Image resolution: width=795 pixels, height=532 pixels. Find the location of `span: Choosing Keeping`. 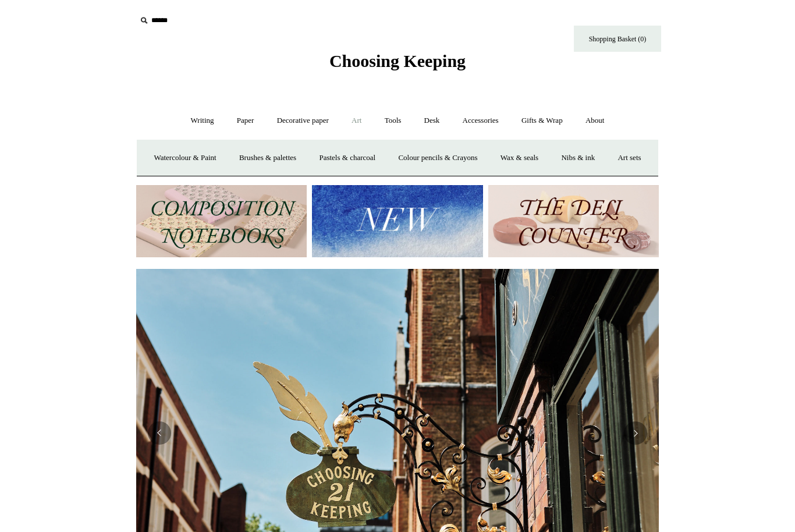

span: Choosing Keeping is located at coordinates (398, 60).